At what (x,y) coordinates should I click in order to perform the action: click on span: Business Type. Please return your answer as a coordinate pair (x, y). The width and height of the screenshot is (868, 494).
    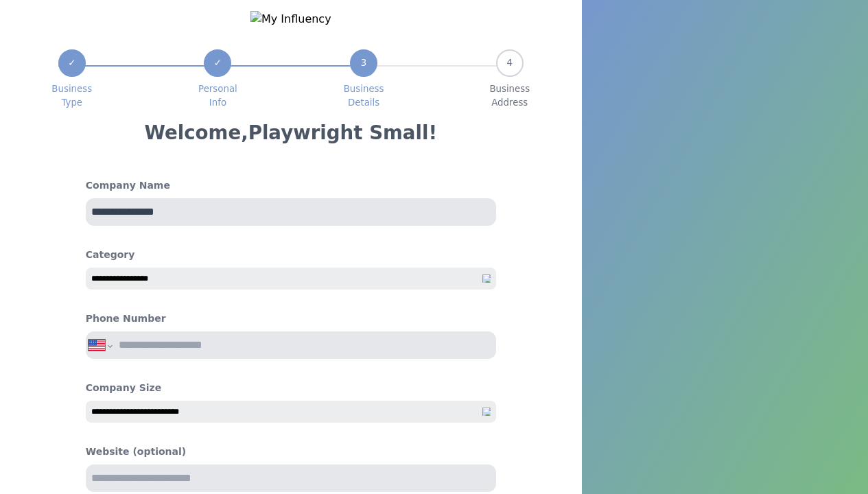
    Looking at the image, I should click on (72, 96).